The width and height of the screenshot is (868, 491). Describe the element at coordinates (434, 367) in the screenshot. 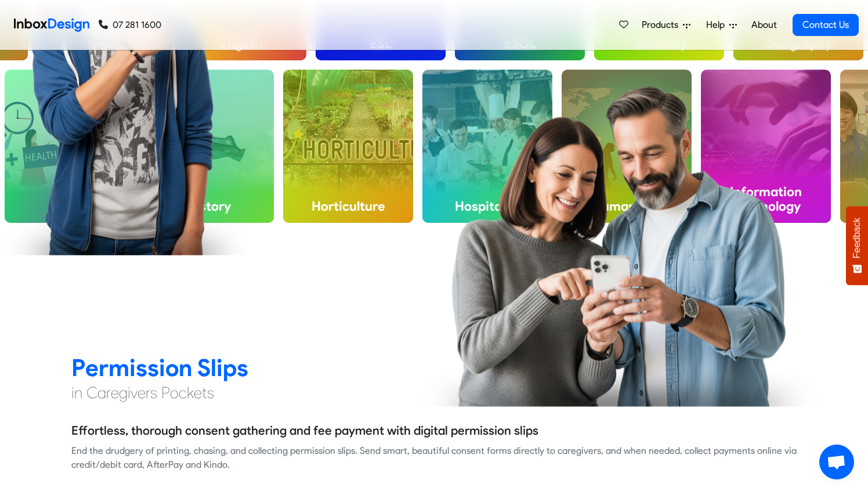

I see `h2: Permission Slips` at that location.